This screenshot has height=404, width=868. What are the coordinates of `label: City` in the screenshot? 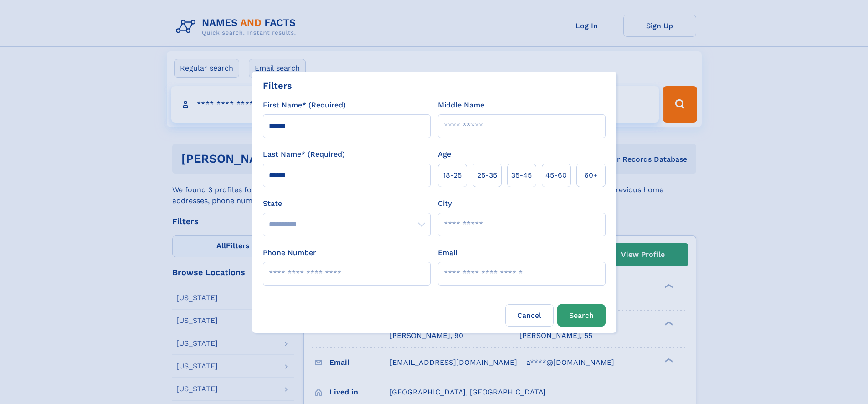 It's located at (444, 203).